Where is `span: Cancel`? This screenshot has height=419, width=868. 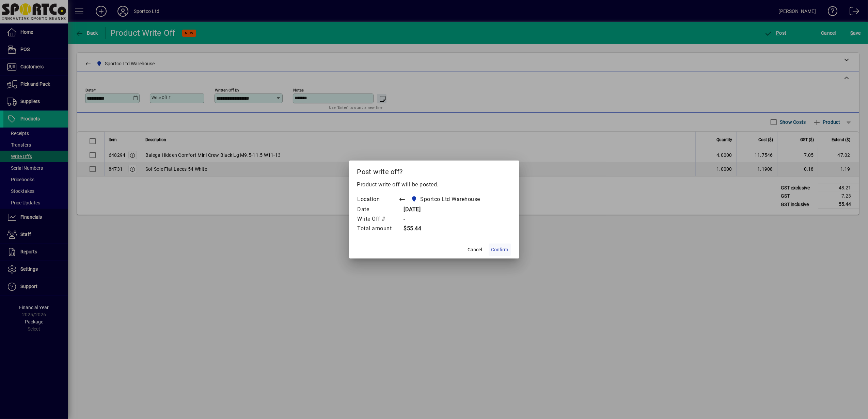 span: Cancel is located at coordinates (475, 250).